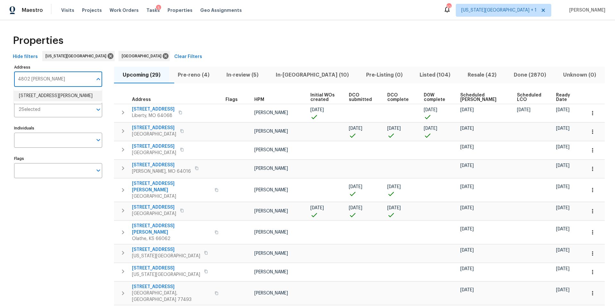 The image size is (615, 307). Describe the element at coordinates (530, 75) in the screenshot. I see `span: Done (2870)` at that location.